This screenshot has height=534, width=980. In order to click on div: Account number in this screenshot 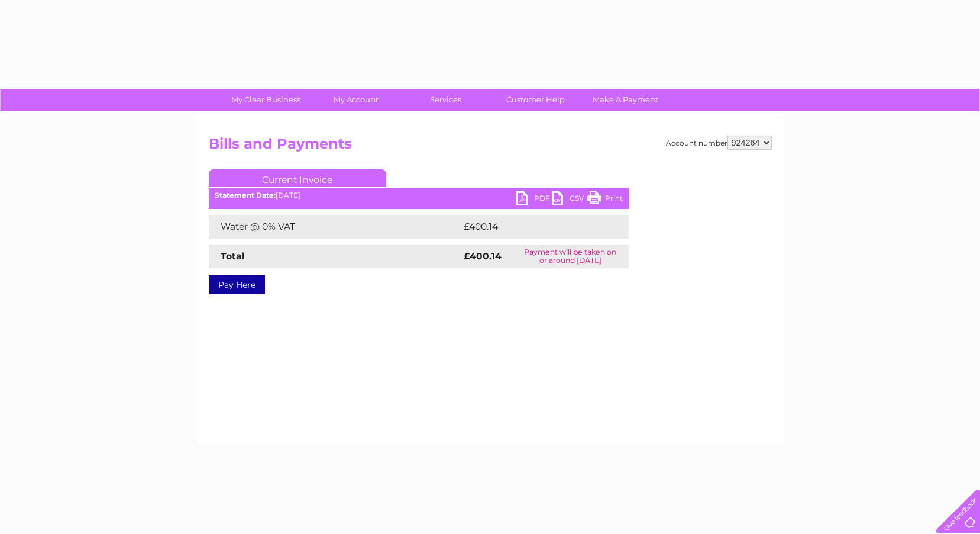, I will do `click(718, 143)`.